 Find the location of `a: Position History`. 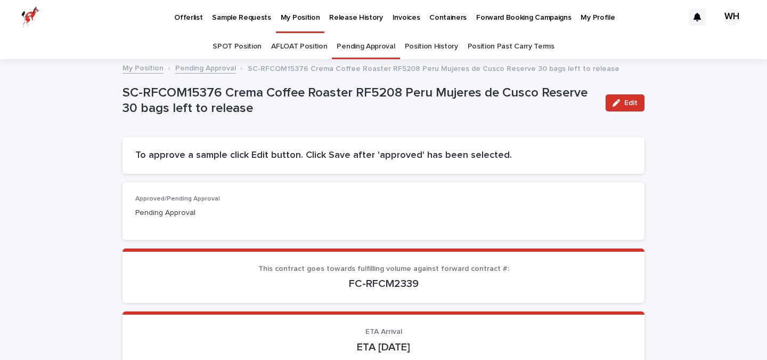

a: Position History is located at coordinates (432, 46).